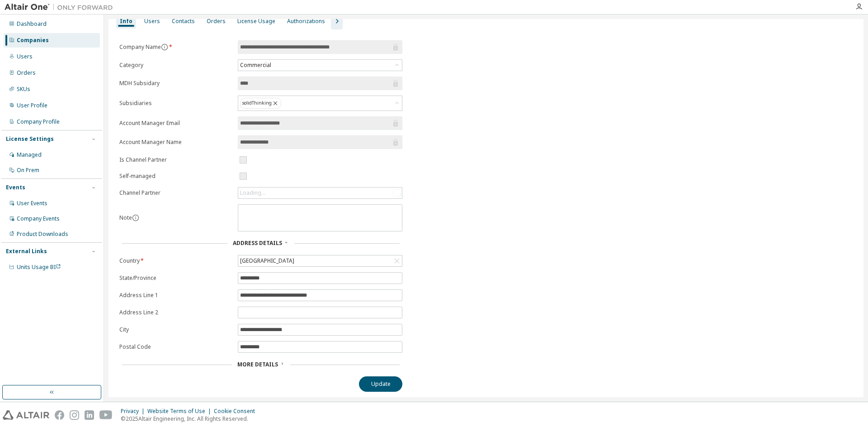 The height and width of the screenshot is (428, 868). What do you see at coordinates (176, 261) in the screenshot?
I see `label: Country` at bounding box center [176, 261].